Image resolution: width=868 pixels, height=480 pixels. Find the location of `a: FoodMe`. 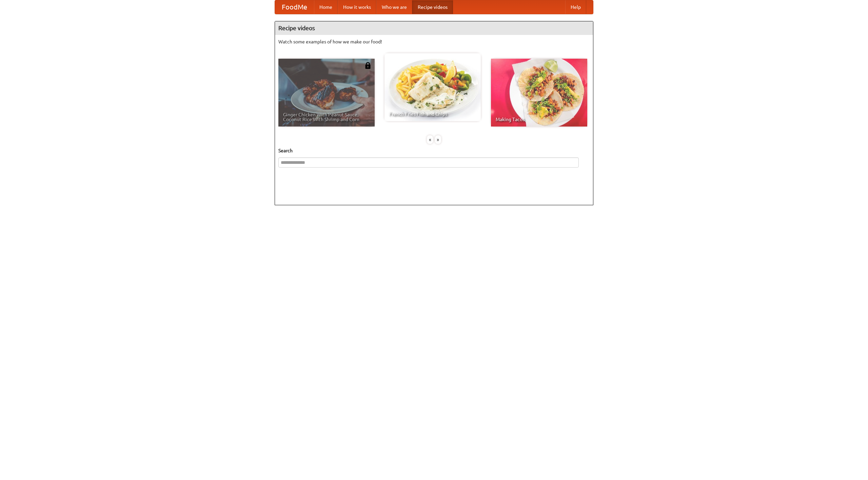

a: FoodMe is located at coordinates (294, 7).